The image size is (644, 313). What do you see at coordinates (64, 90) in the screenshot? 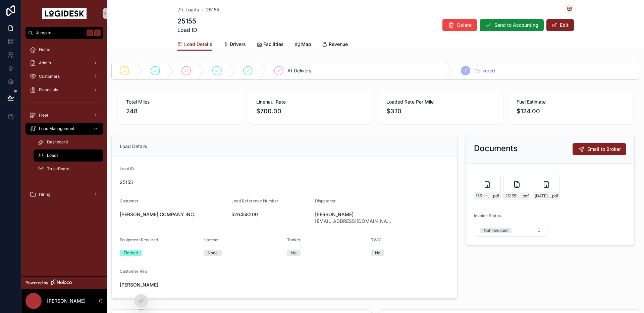
I see `a: Financials` at bounding box center [64, 90].